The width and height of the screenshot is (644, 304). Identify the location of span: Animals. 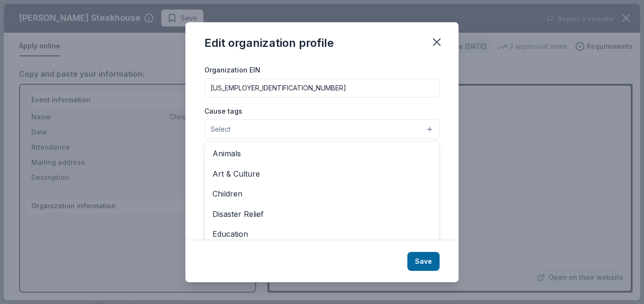
(322, 154).